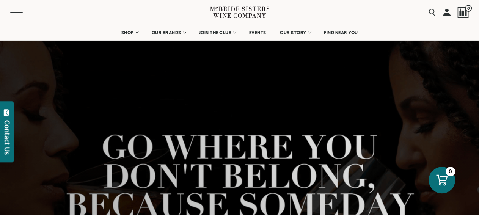  I want to click on span: OUR STORY, so click(293, 33).